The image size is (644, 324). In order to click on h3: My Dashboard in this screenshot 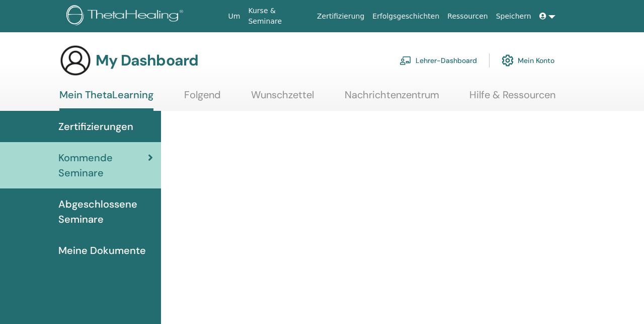, I will do `click(147, 60)`.